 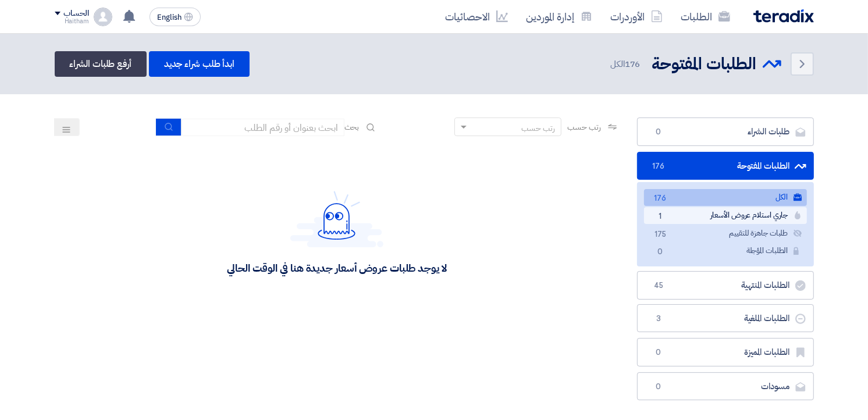 What do you see at coordinates (100, 64) in the screenshot?
I see `a: أرفع طلبات الشراء` at bounding box center [100, 64].